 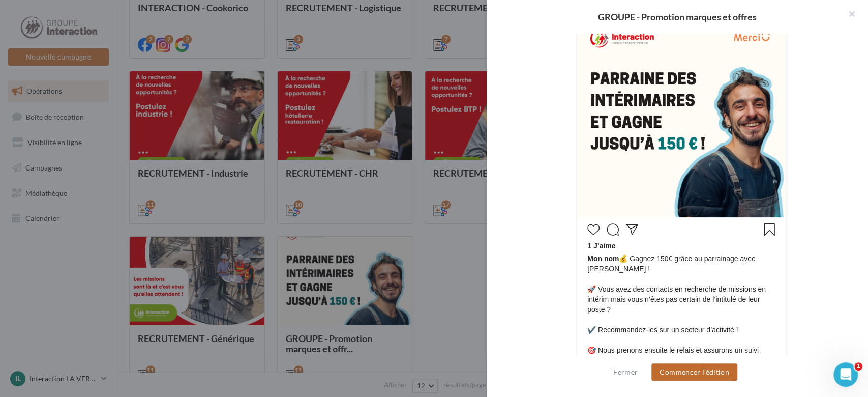 What do you see at coordinates (694, 372) in the screenshot?
I see `button: Commencer l'édition` at bounding box center [694, 372].